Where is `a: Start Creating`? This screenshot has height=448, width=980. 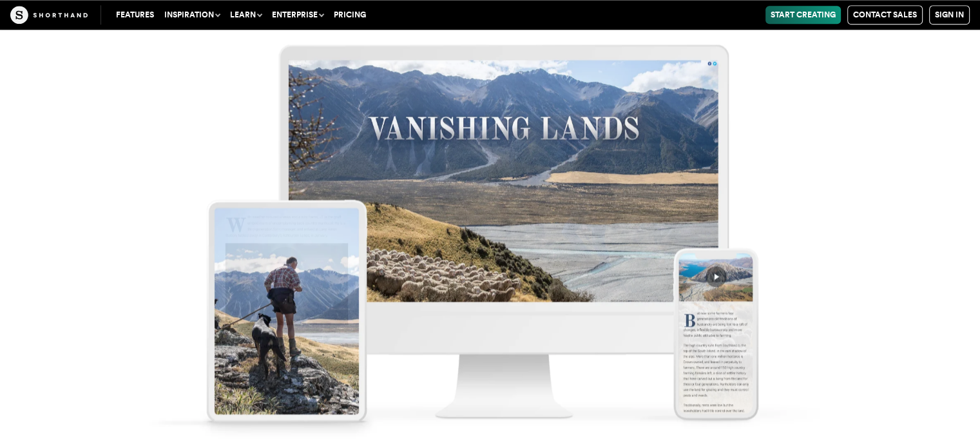
a: Start Creating is located at coordinates (803, 15).